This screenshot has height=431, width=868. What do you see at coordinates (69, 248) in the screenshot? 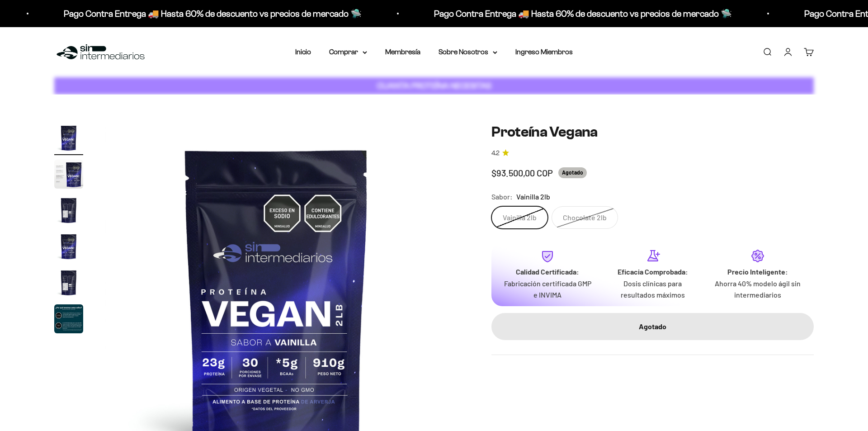
I see `button: Ir al artículo 4` at bounding box center [69, 248].